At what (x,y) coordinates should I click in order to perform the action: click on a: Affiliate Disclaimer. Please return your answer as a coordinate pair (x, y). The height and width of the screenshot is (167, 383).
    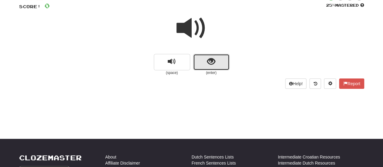
    Looking at the image, I should click on (123, 163).